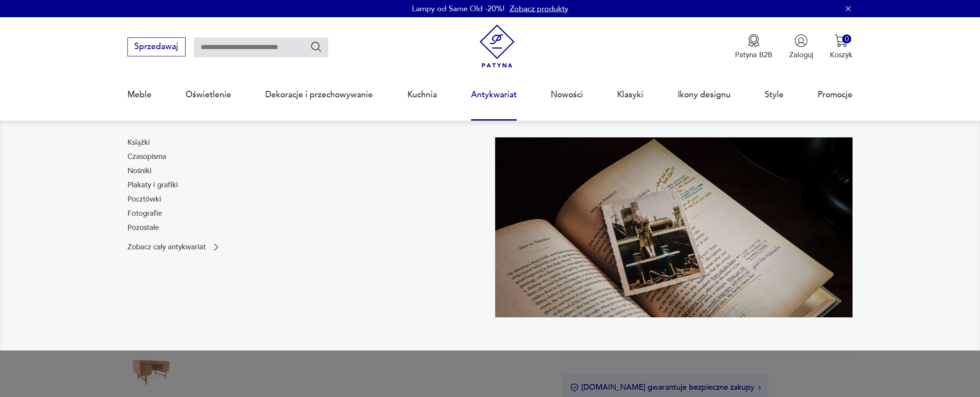 This screenshot has height=397, width=980. Describe the element at coordinates (152, 185) in the screenshot. I see `a: Plakaty i grafiki` at that location.